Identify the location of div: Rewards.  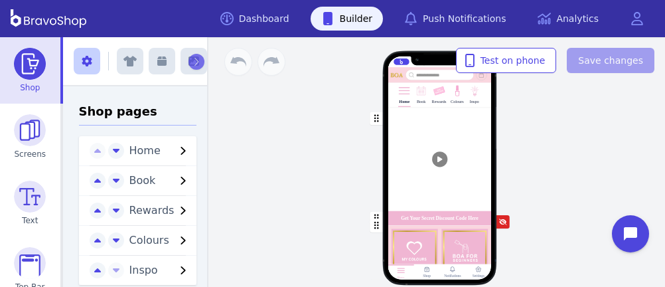
(439, 102).